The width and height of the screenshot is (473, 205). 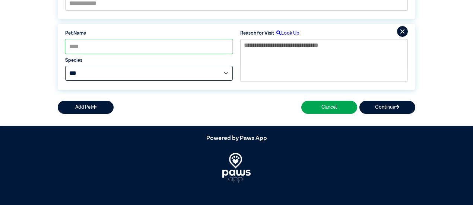 What do you see at coordinates (149, 60) in the screenshot?
I see `label: Species` at bounding box center [149, 60].